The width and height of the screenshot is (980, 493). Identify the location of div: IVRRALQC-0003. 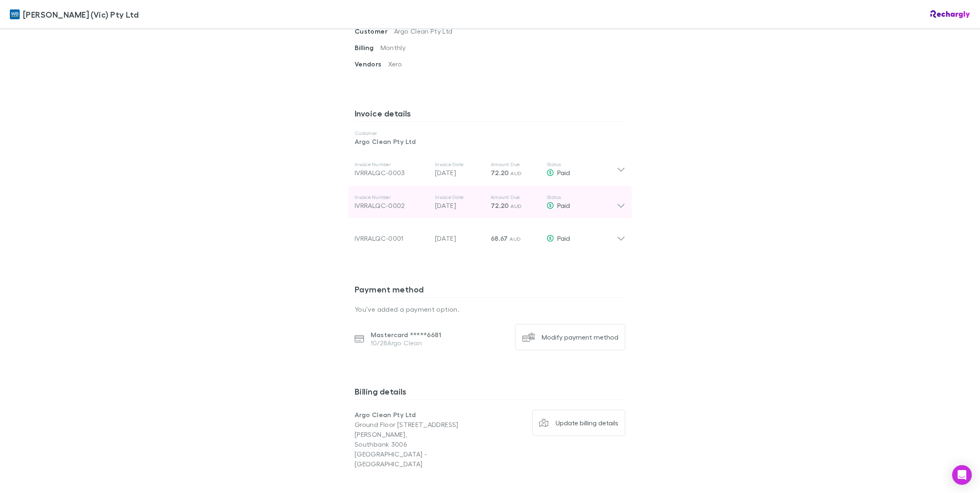
(392, 173).